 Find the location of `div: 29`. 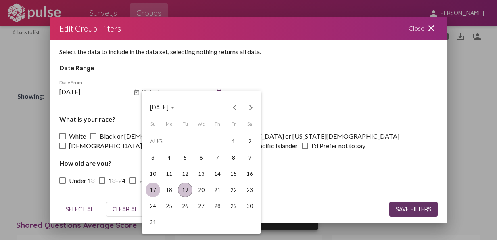

div: 29 is located at coordinates (234, 206).